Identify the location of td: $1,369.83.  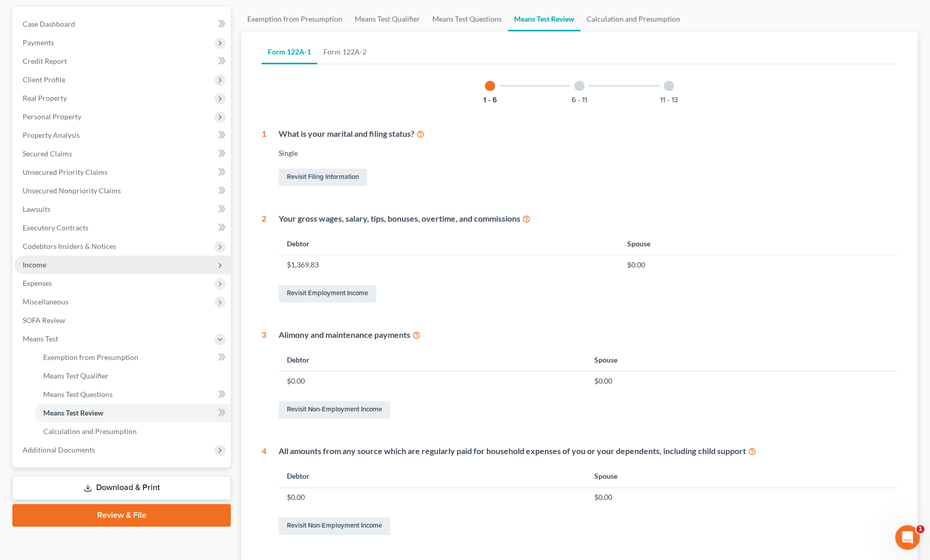
(448, 265).